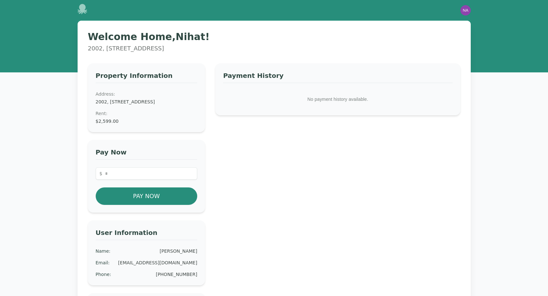 Image resolution: width=548 pixels, height=296 pixels. What do you see at coordinates (146, 154) in the screenshot?
I see `h3: Pay Now` at bounding box center [146, 154].